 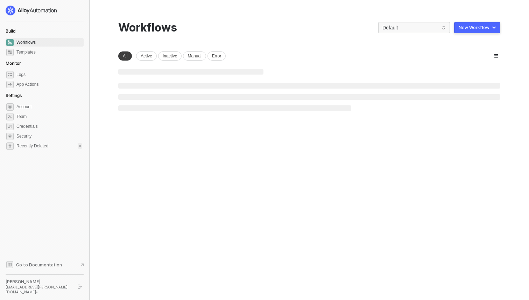 I want to click on div: Manual, so click(x=194, y=56).